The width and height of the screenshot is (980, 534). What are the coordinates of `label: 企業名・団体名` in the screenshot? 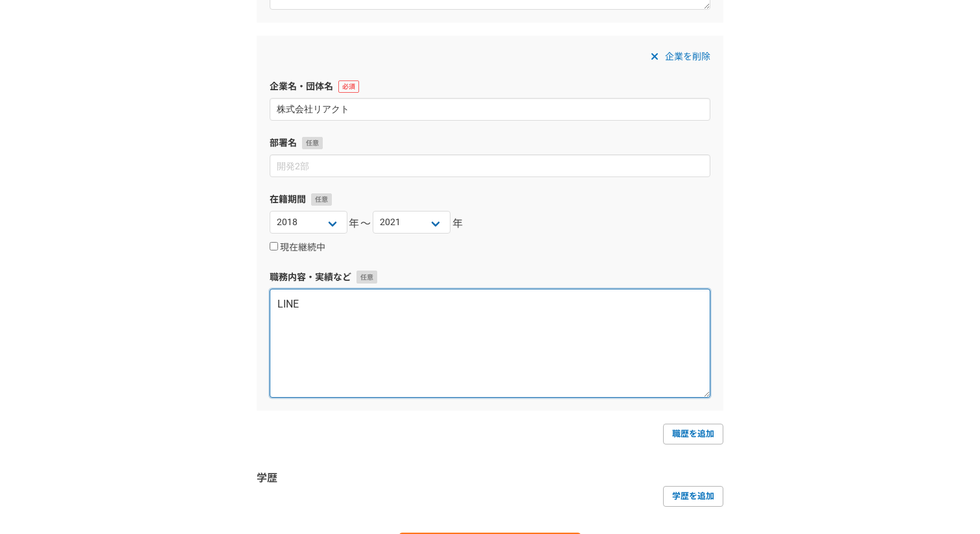 It's located at (490, 86).